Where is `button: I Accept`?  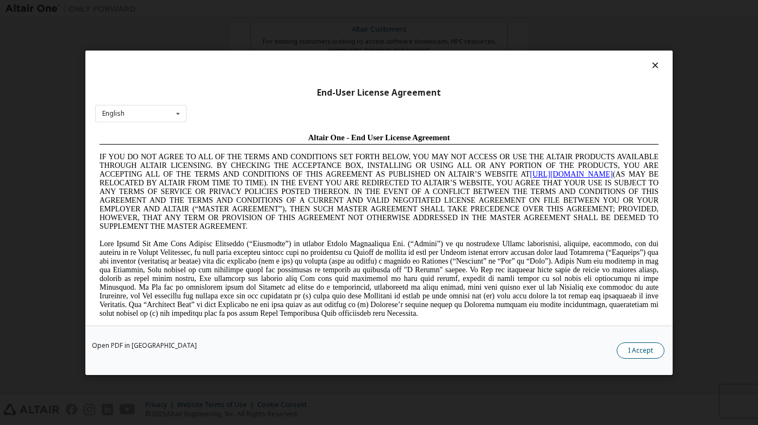
button: I Accept is located at coordinates (641, 350).